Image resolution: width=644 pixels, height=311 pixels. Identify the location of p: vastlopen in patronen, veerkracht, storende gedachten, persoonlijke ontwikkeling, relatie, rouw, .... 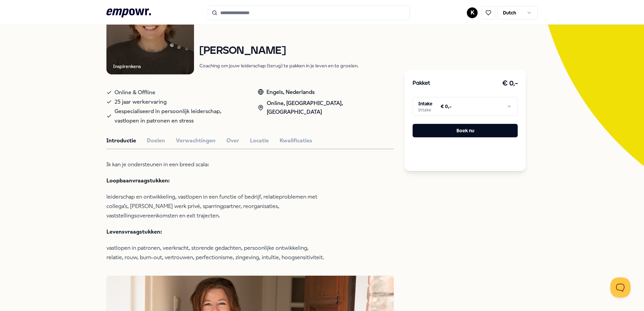
(216, 253).